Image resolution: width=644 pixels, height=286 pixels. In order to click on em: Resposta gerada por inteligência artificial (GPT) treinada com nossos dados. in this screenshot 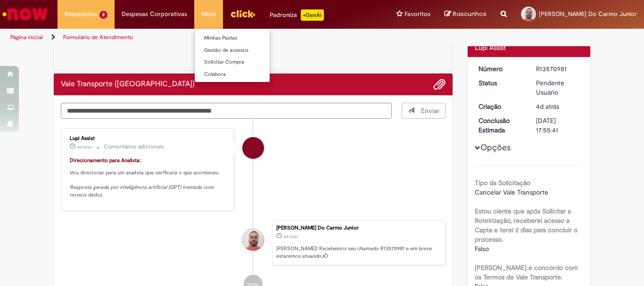, I will do `click(142, 191)`.